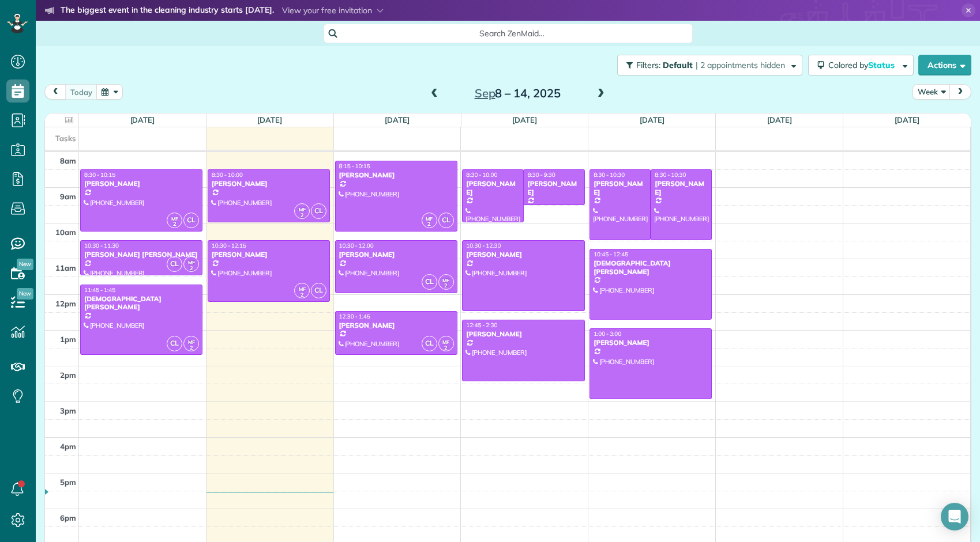 The width and height of the screenshot is (980, 542). Describe the element at coordinates (68, 411) in the screenshot. I see `span: 3pm` at that location.